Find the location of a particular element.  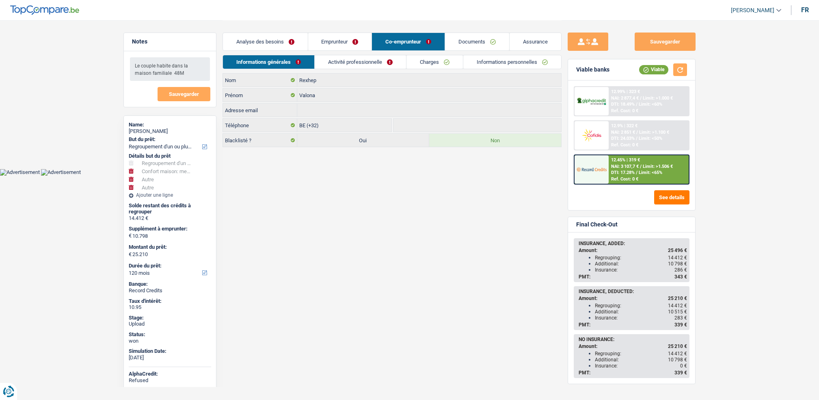

div: AlphaCredit: is located at coordinates (170, 374).